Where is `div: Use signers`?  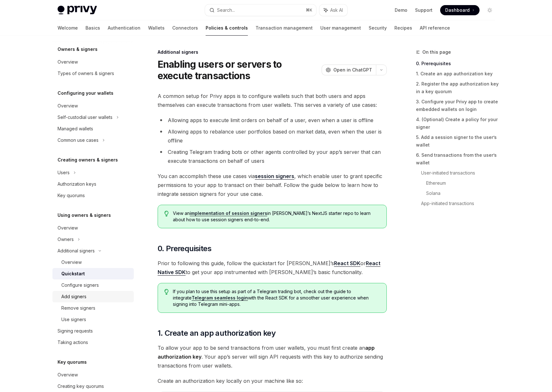 div: Use signers is located at coordinates (74, 319).